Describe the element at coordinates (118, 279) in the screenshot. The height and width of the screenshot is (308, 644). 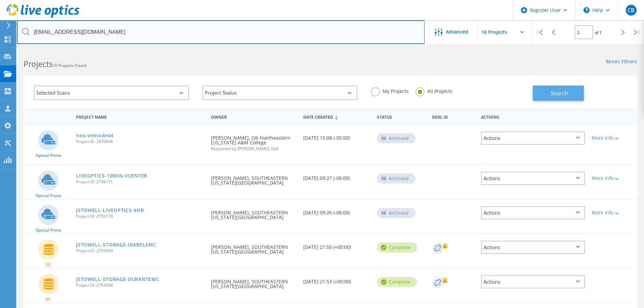
I see `a: JSTOWELL-STORAGE-DURANTEMC` at that location.